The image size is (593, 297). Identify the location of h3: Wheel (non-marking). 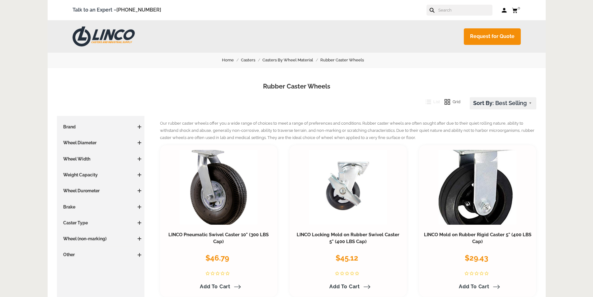
(101, 238).